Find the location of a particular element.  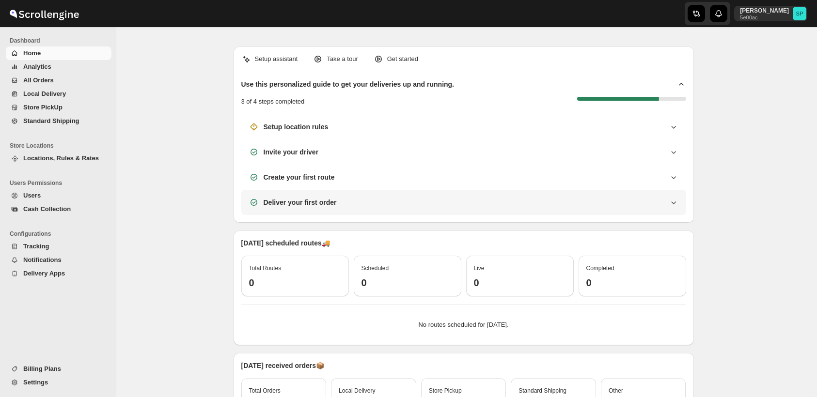

span: Notifications is located at coordinates (42, 260).